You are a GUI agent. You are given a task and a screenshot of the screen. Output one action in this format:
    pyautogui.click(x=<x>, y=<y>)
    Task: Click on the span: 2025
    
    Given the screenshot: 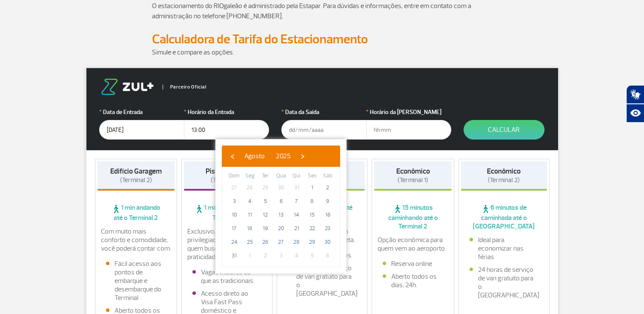 What is the action you would take?
    pyautogui.click(x=283, y=156)
    